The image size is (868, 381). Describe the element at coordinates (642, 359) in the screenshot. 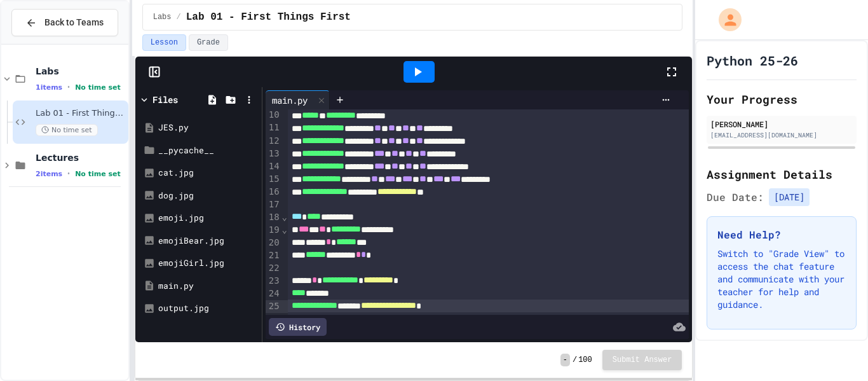

I see `button: Submit Answer` at that location.